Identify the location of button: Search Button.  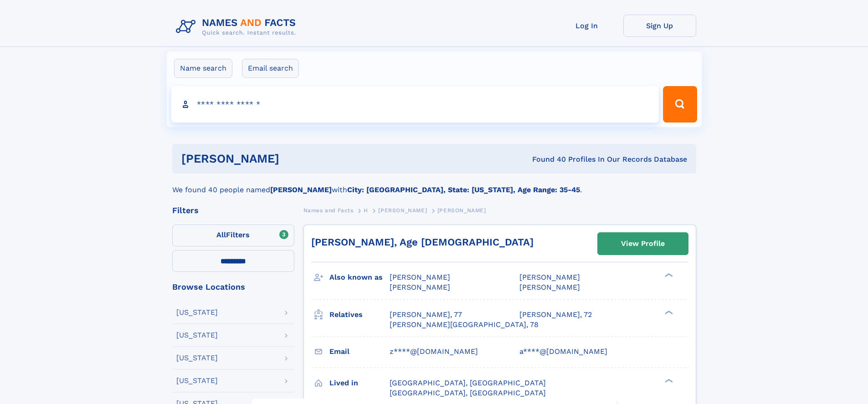
(680, 104).